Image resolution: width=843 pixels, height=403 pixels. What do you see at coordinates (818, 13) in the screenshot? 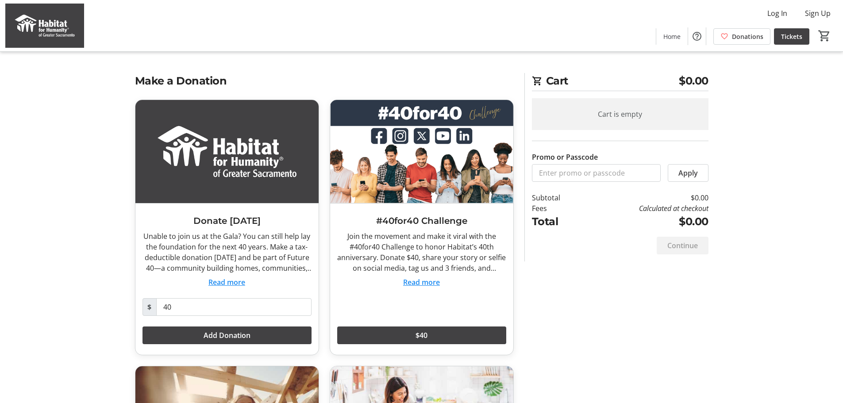
I see `button: Sign Up` at bounding box center [818, 13].